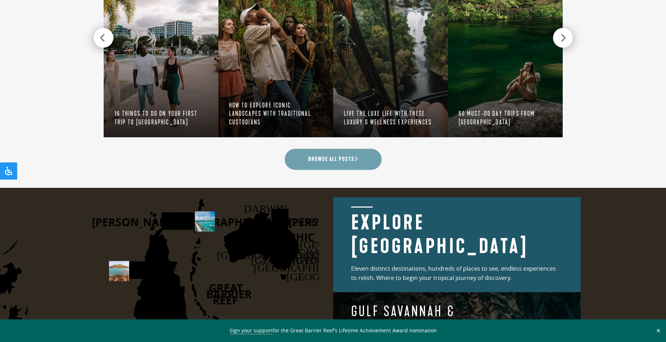 The height and width of the screenshot is (342, 666). Describe the element at coordinates (333, 331) in the screenshot. I see `span: for the Great Barrier Reef’s Lifetime Achievement Award nomination` at that location.